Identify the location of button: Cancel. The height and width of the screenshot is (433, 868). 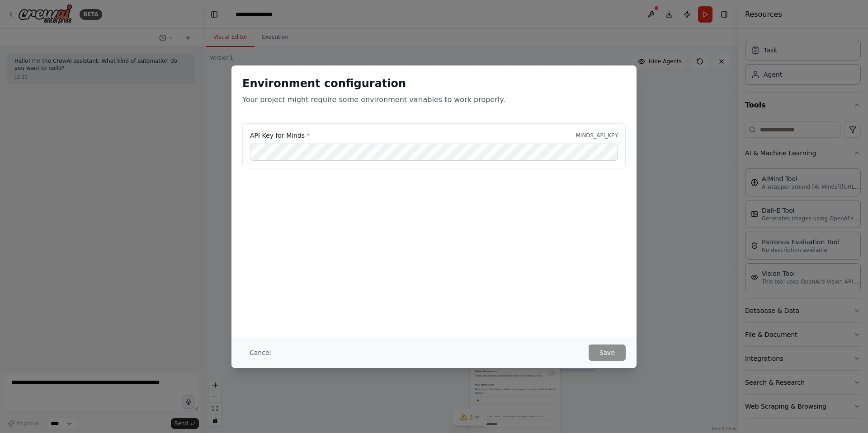
(260, 353).